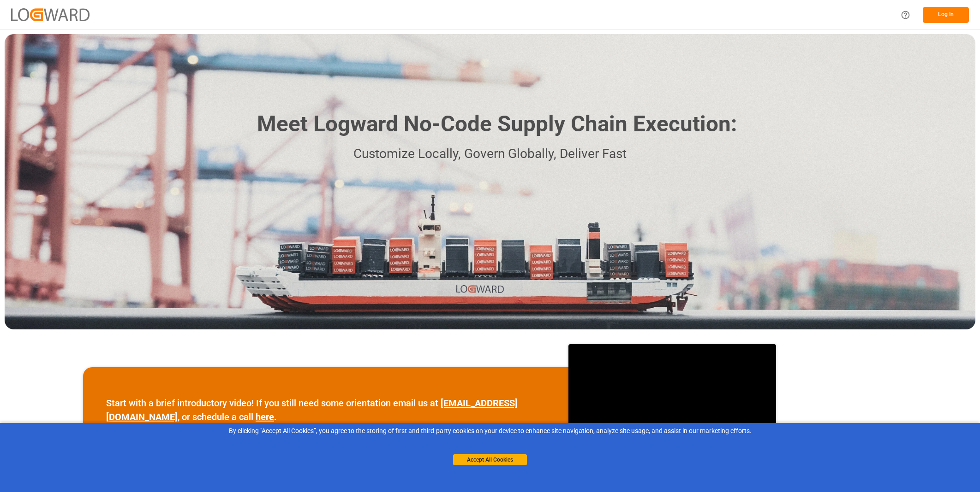 The image size is (980, 492). Describe the element at coordinates (326, 410) in the screenshot. I see `p: Start with a brief introductory video! If you still need some orientation email us at , or schedu...` at that location.